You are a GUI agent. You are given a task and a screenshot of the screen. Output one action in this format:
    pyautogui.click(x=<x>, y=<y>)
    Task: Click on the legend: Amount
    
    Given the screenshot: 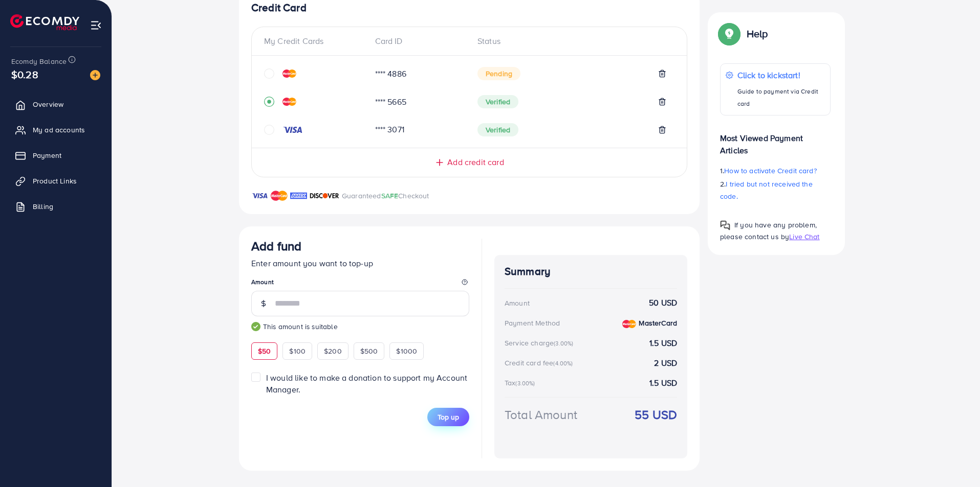 What is the action you would take?
    pyautogui.click(x=360, y=284)
    